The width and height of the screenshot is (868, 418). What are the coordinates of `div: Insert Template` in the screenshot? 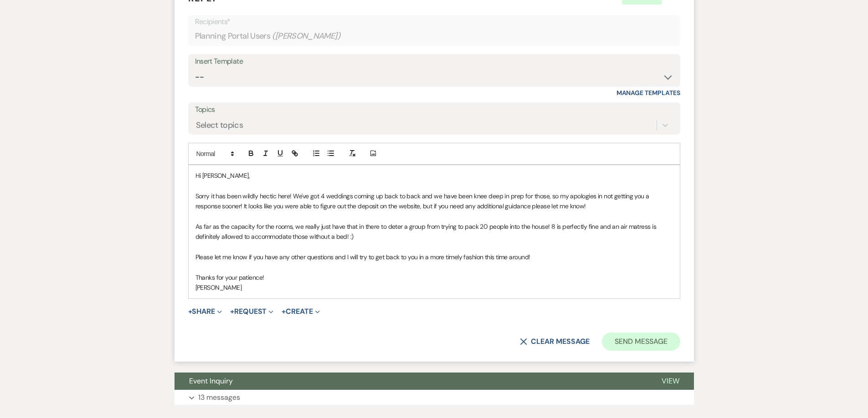 It's located at (434, 62).